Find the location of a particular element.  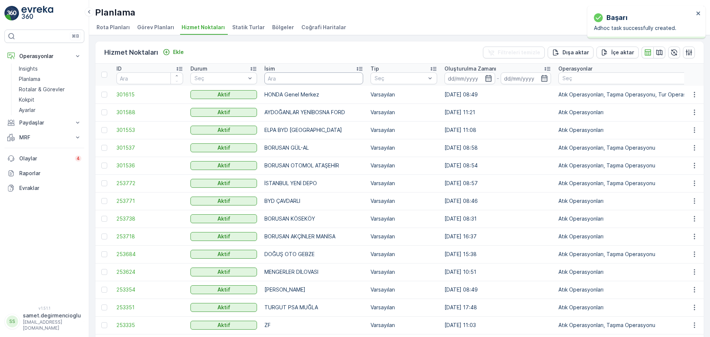

img: logo_light-DOdMpM7g.png is located at coordinates (37, 13).